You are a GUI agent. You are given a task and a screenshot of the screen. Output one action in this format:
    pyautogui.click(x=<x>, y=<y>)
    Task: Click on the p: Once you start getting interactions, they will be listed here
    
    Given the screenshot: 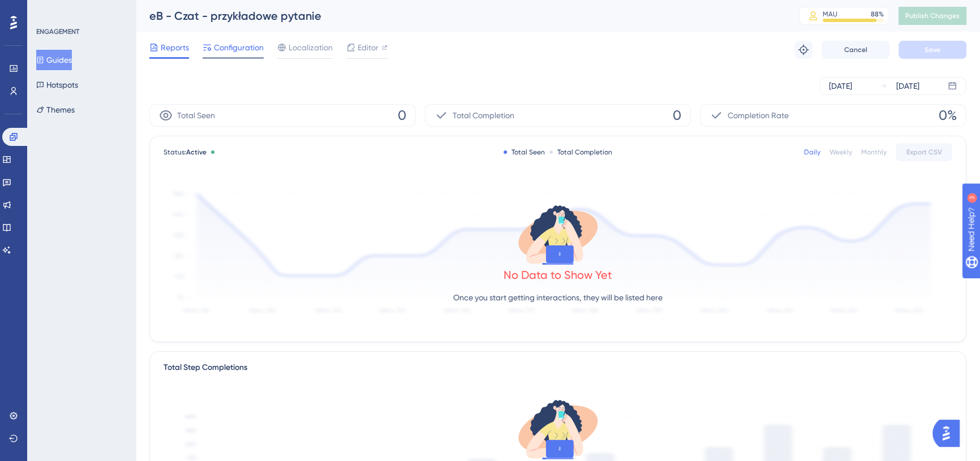 What is the action you would take?
    pyautogui.click(x=558, y=297)
    